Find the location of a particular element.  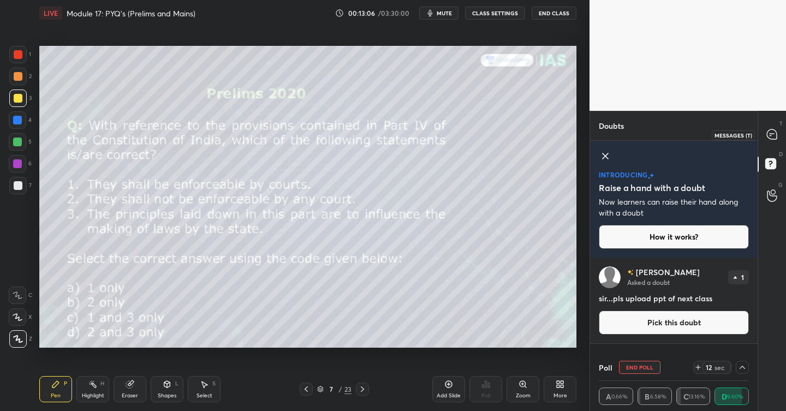

div: P is located at coordinates (65, 384).